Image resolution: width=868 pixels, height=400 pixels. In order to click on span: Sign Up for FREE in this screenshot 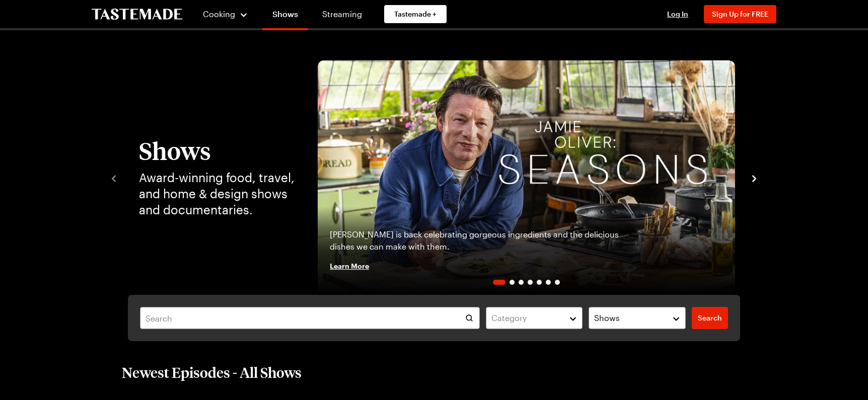, I will do `click(740, 14)`.